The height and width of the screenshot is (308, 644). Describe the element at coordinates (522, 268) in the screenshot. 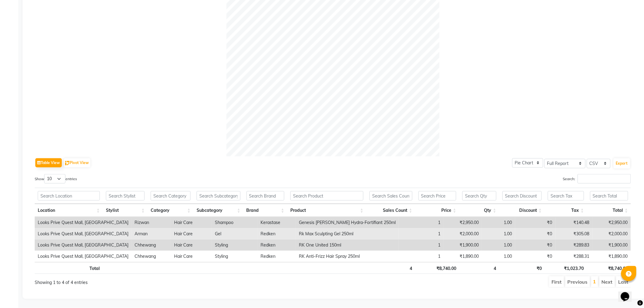

I see `th: ₹0` at that location.